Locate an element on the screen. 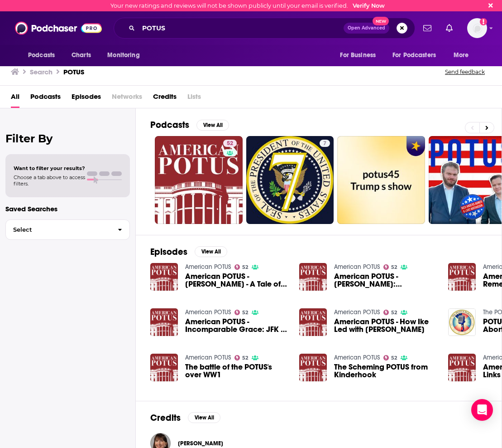 Image resolution: width=502 pixels, height=448 pixels. span: Select is located at coordinates (58, 229).